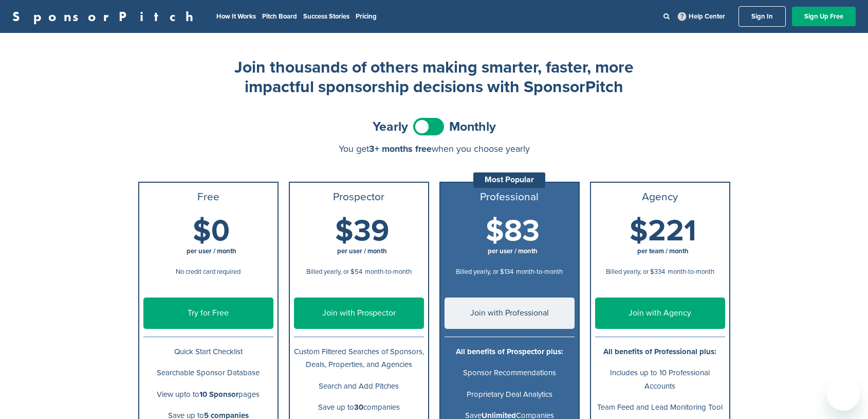 This screenshot has width=868, height=419. I want to click on span: Billed yearly, or $334, so click(635, 272).